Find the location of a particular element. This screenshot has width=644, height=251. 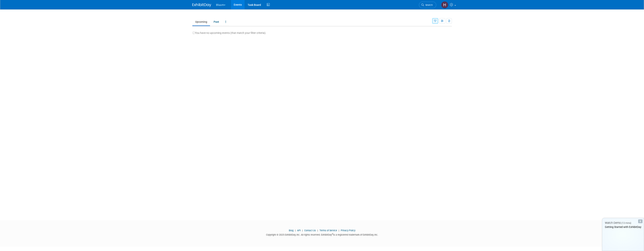

div: Watch Demo is located at coordinates (623, 223).